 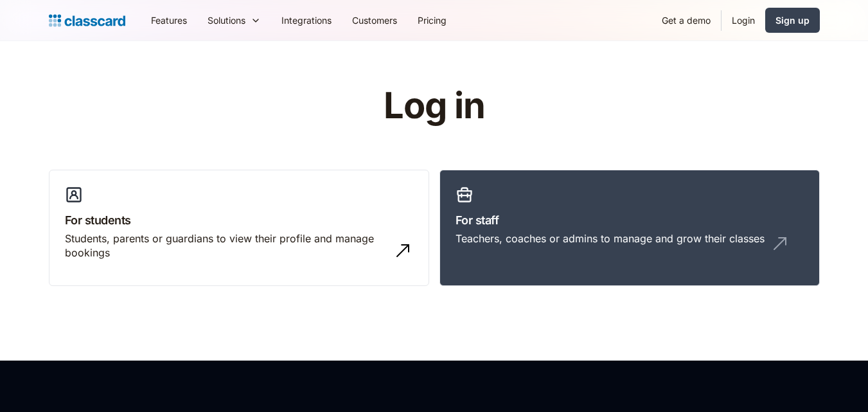 What do you see at coordinates (169, 20) in the screenshot?
I see `a: Features` at bounding box center [169, 20].